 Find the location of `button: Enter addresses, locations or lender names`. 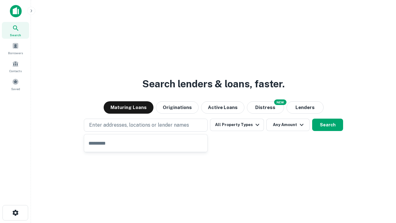

button: Enter addresses, locations or lender names is located at coordinates (146, 125).